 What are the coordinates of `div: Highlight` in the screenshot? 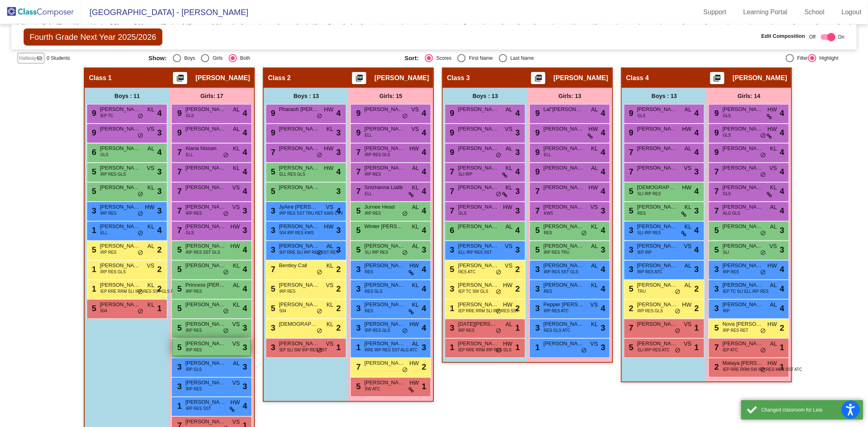 It's located at (828, 58).